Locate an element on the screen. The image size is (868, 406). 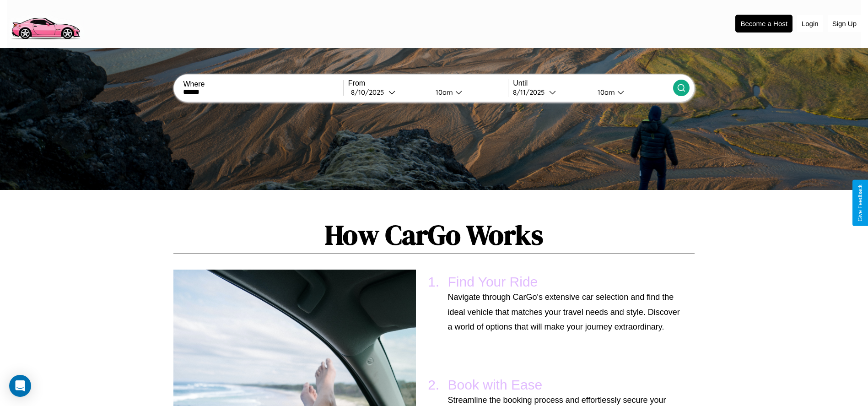
label: Until is located at coordinates (592, 84).